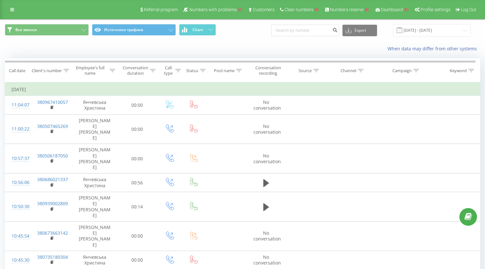 Image resolution: width=485 pixels, height=269 pixels. Describe the element at coordinates (47, 30) in the screenshot. I see `button: Все звонки` at that location.